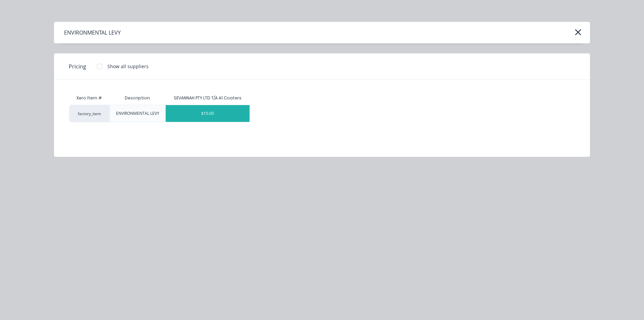 This screenshot has height=320, width=644. Describe the element at coordinates (208, 113) in the screenshot. I see `div: $10.00` at that location.